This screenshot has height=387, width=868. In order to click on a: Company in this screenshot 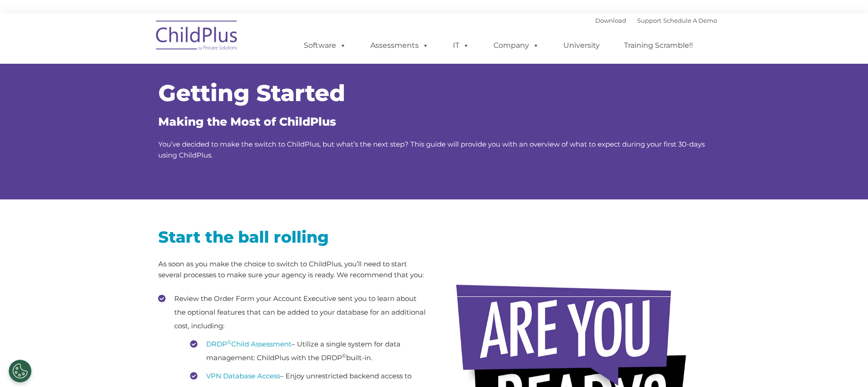, I will do `click(516, 46)`.